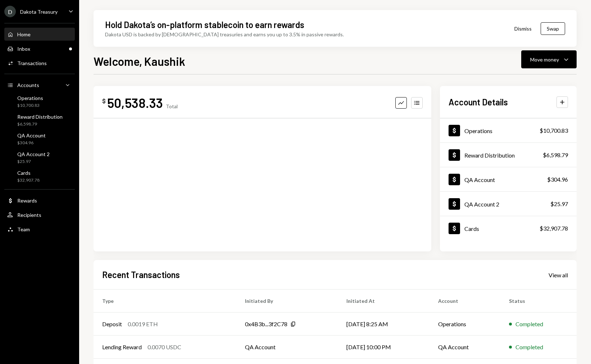 This screenshot has width=591, height=364. Describe the element at coordinates (139, 61) in the screenshot. I see `h1: Welcome, Kaushik` at that location.